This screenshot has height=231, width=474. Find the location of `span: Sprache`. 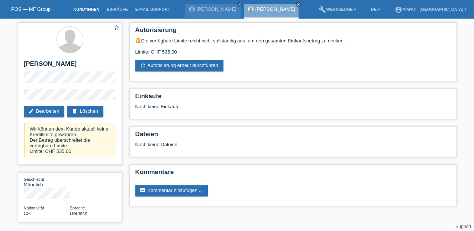

span: Sprache is located at coordinates (77, 208).